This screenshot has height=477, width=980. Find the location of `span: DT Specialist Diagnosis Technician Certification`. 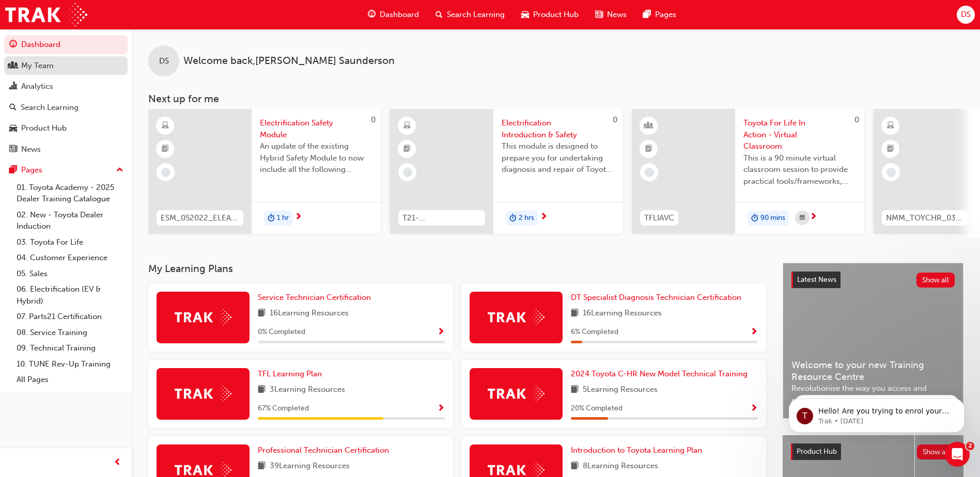

span: DT Specialist Diagnosis Technician Certification is located at coordinates (656, 298).